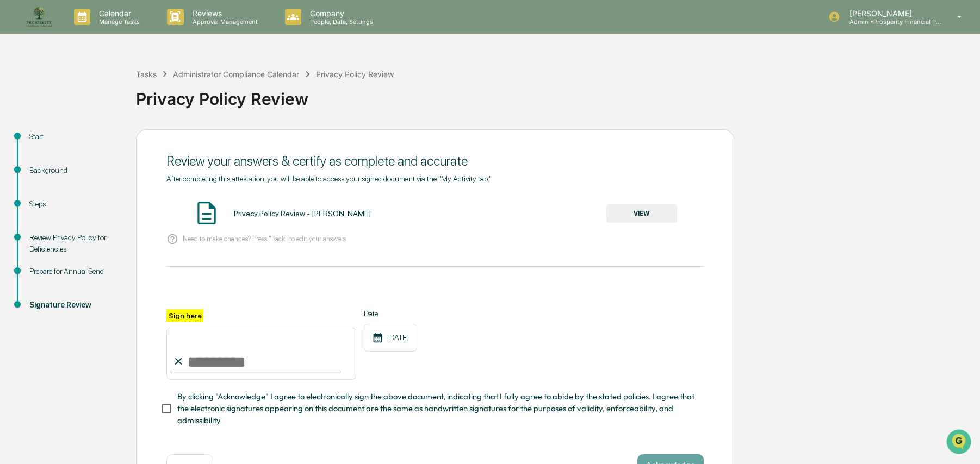  Describe the element at coordinates (21, 93) in the screenshot. I see `img: 1746055101610-c473b297-6a78-478c-a979-82029cc54cd1` at that location.